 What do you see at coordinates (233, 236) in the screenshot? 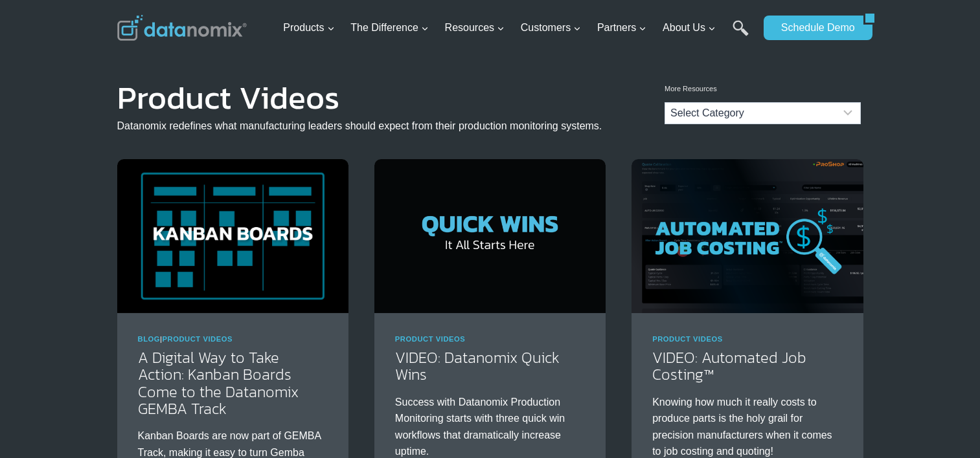
I see `a: A Smarter Way to Take Action: Kanban Boards Come to the Datanomix GEMBA Track` at bounding box center [233, 236].